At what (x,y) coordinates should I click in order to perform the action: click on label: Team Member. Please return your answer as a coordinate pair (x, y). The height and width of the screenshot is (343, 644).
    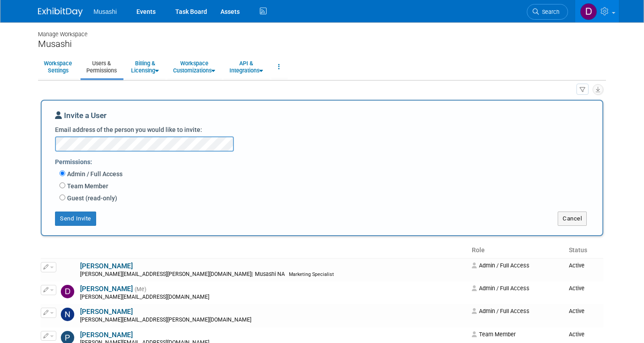
    Looking at the image, I should click on (87, 186).